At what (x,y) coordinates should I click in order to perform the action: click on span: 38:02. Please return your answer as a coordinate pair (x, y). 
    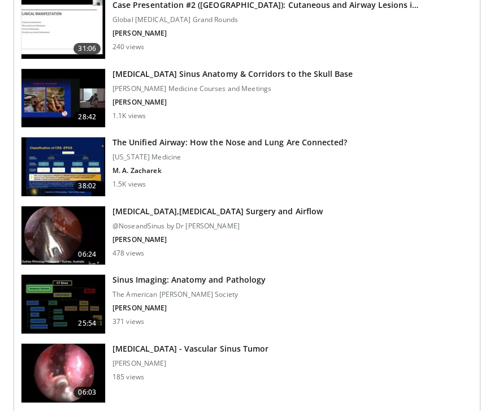
    Looking at the image, I should click on (87, 186).